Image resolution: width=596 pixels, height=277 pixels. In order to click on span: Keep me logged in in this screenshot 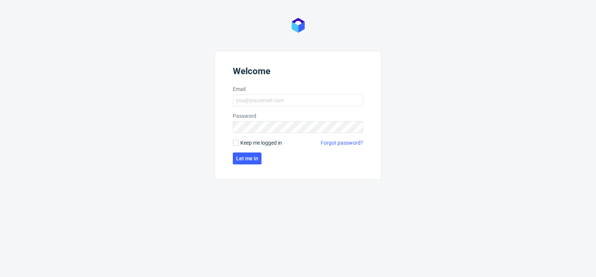, I will do `click(261, 143)`.